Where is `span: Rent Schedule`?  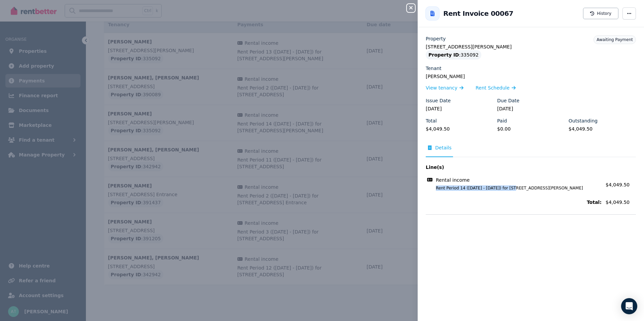 span: Rent Schedule is located at coordinates (493, 88).